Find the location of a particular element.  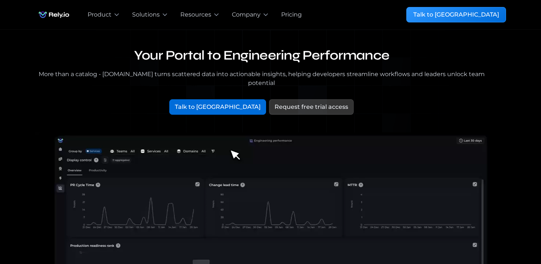

h1: Your Portal to Engineering Performance is located at coordinates (262, 56).